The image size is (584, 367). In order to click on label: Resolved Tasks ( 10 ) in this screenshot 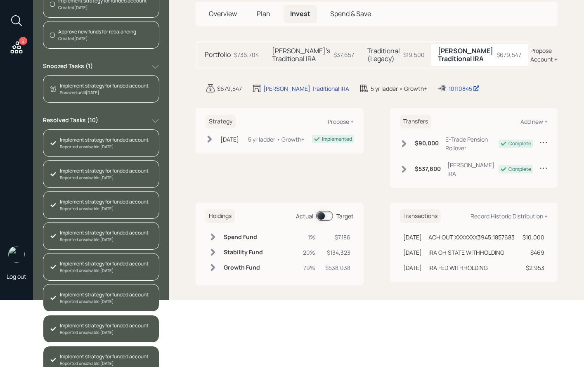, I will do `click(71, 121)`.